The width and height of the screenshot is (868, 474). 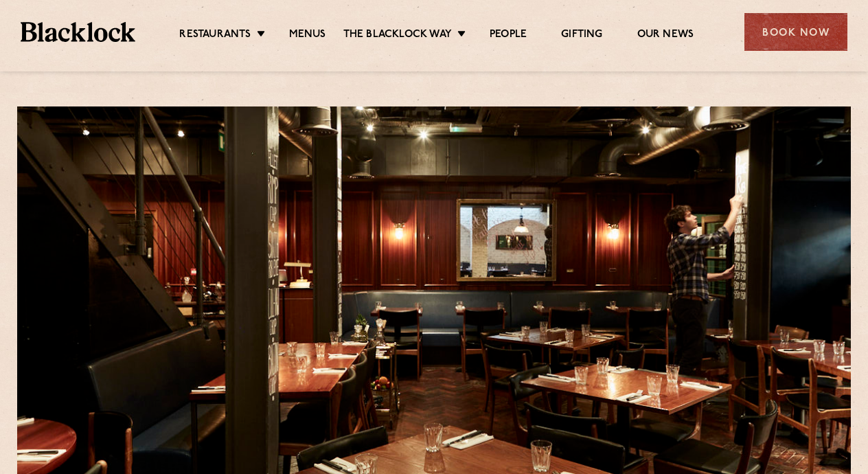 I want to click on a: Menus, so click(x=308, y=36).